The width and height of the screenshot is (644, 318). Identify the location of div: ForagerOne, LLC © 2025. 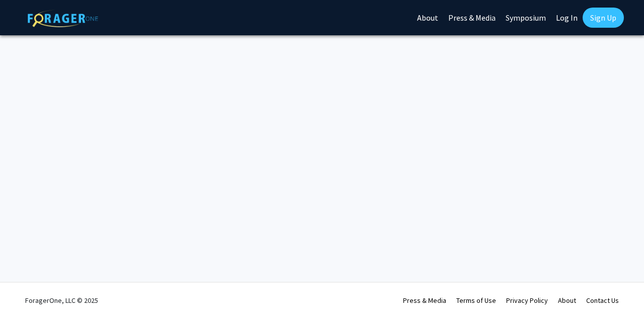
(61, 300).